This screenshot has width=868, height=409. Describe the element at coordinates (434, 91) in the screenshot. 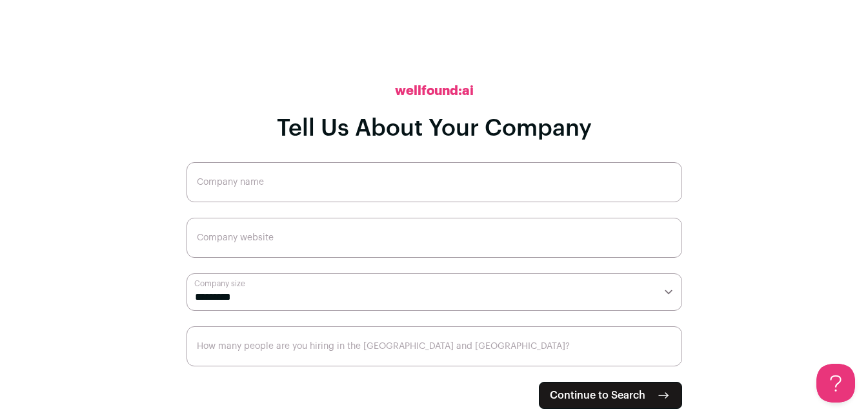

I see `h2: wellfound:ai` at that location.